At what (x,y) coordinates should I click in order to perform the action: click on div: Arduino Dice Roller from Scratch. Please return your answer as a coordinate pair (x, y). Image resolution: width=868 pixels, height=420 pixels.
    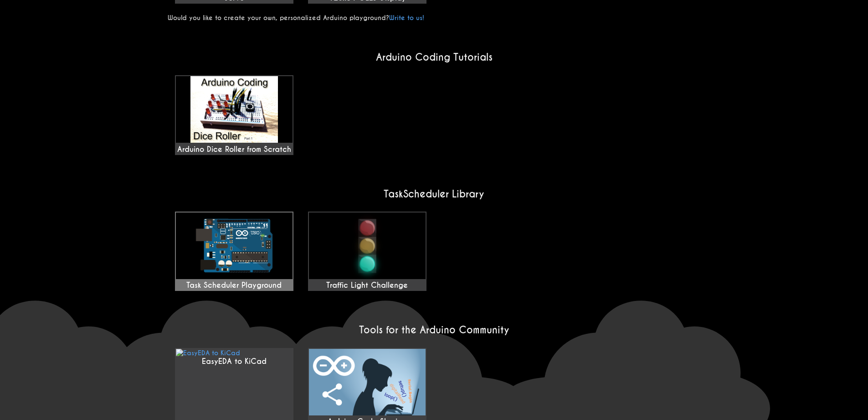
    Looking at the image, I should click on (234, 115).